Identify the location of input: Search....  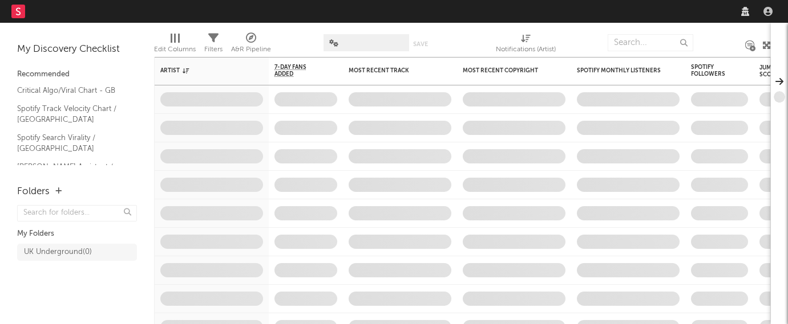
(650, 43).